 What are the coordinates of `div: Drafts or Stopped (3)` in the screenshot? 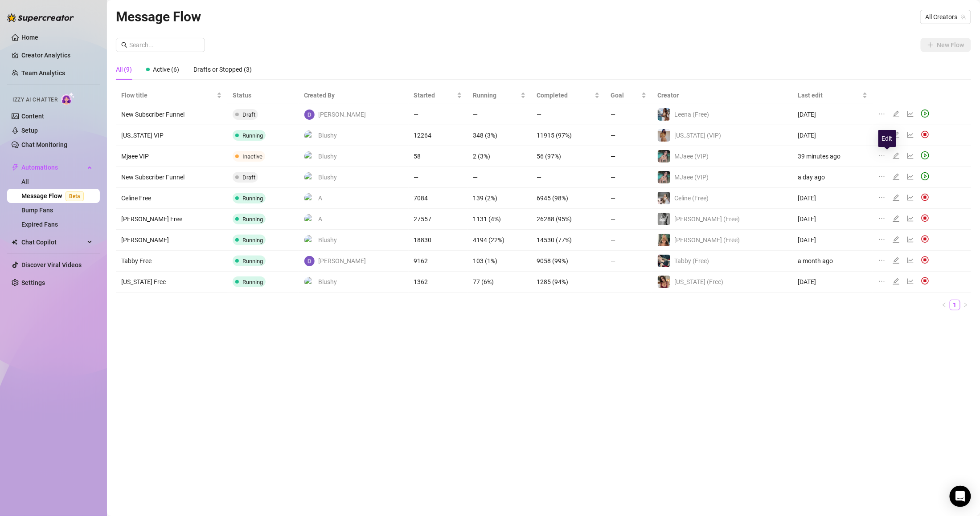 It's located at (222, 69).